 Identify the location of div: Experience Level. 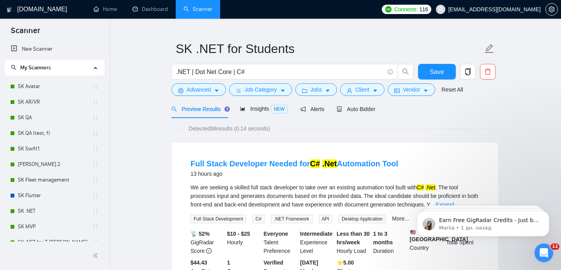
(316, 242).